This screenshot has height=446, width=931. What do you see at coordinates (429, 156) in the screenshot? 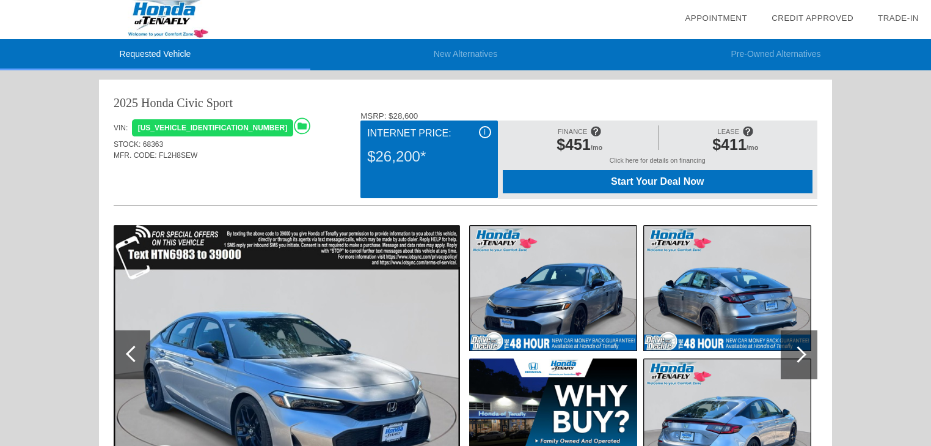
I see `div: $26,200*` at bounding box center [429, 156].